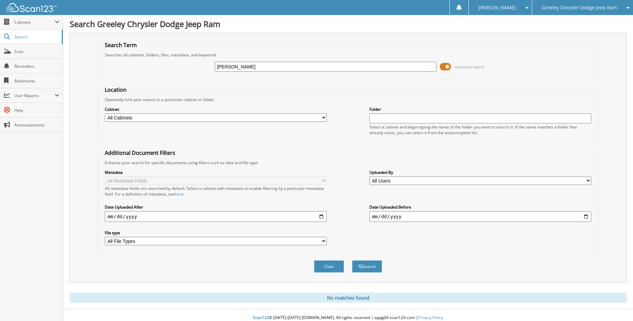  I want to click on span: Greeley Chrysler Dodge Jeep Ram, so click(580, 8).